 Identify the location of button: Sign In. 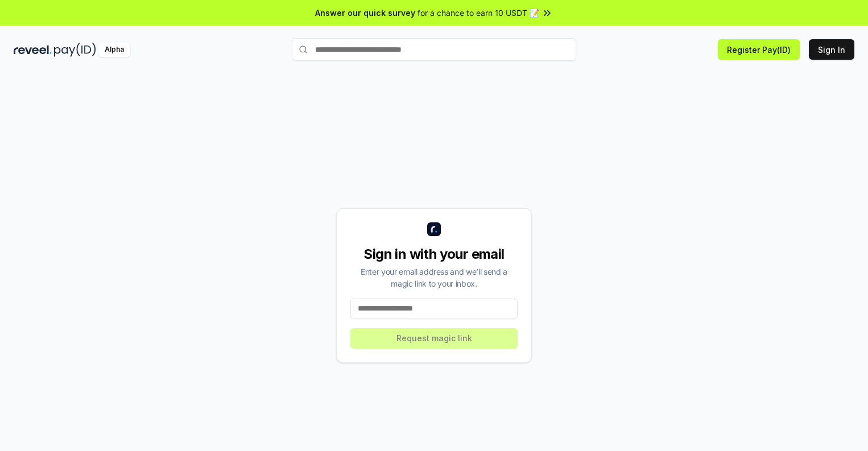
(832, 49).